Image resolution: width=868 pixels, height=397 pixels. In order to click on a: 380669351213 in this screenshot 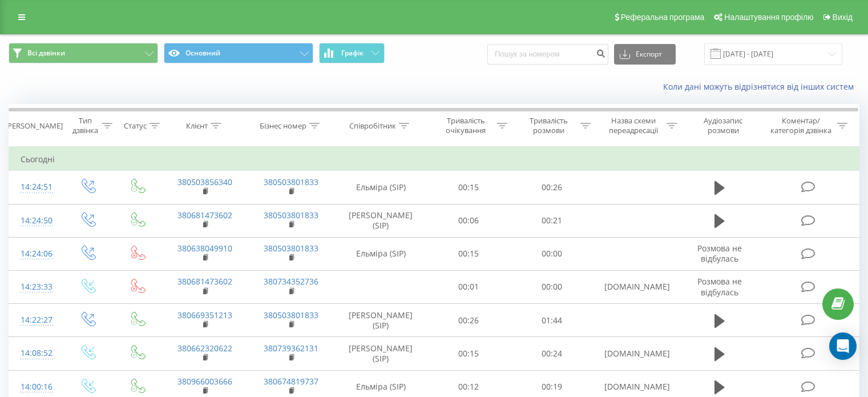, I will do `click(205, 315)`.